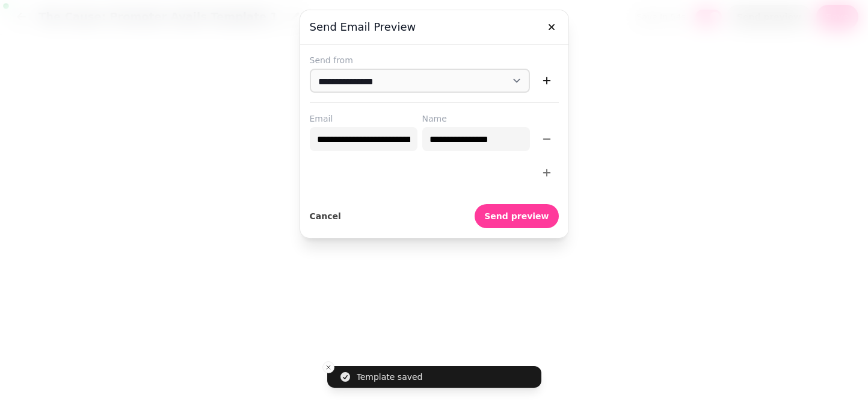 Image resolution: width=868 pixels, height=407 pixels. What do you see at coordinates (434, 60) in the screenshot?
I see `label: Send from` at bounding box center [434, 60].